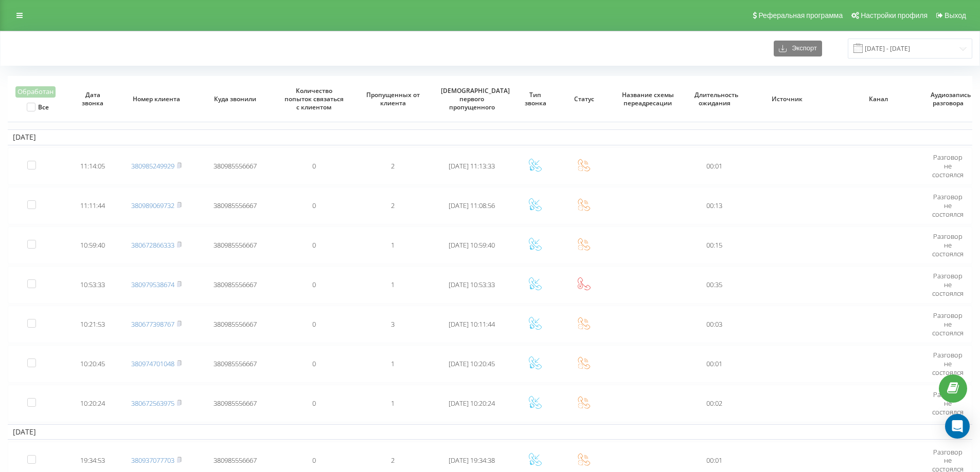  Describe the element at coordinates (93, 284) in the screenshot. I see `td: 10:53:33` at that location.